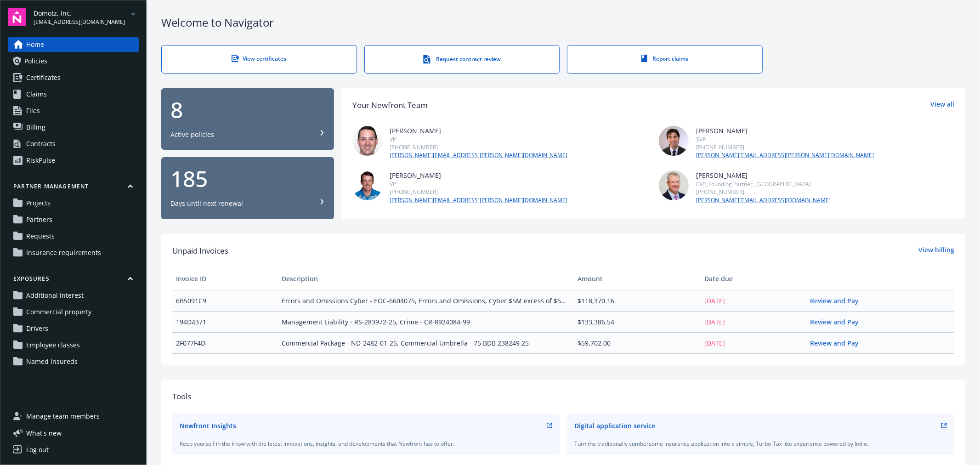 This screenshot has width=980, height=465. What do you see at coordinates (73, 328) in the screenshot?
I see `a: Drivers` at bounding box center [73, 328].